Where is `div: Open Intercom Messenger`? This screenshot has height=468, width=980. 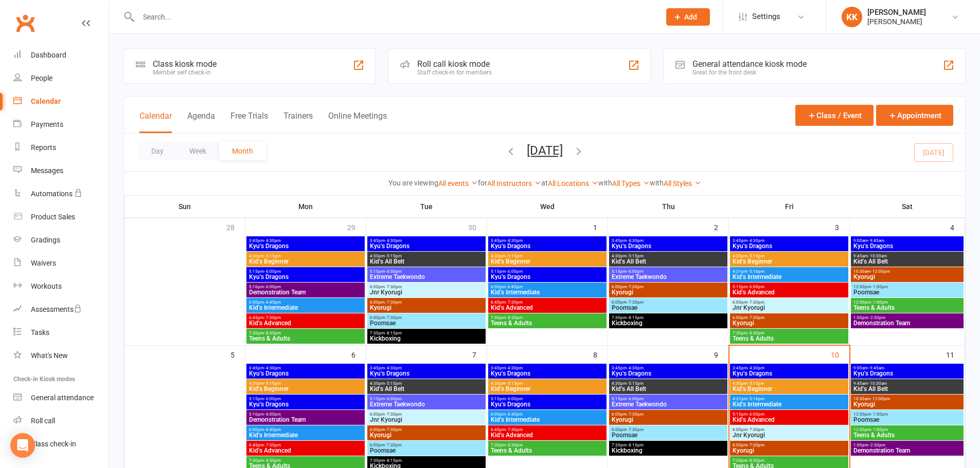
div: Open Intercom Messenger is located at coordinates (22, 446).